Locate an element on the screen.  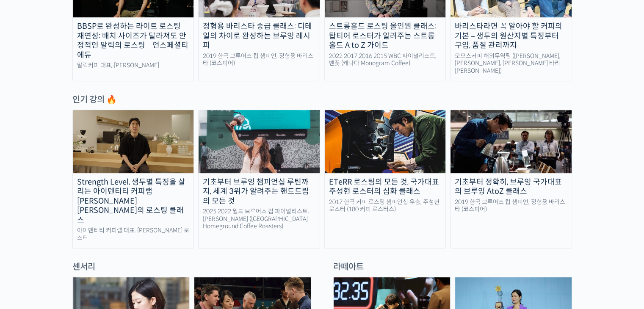
span: 대화 is located at coordinates (83, 255).